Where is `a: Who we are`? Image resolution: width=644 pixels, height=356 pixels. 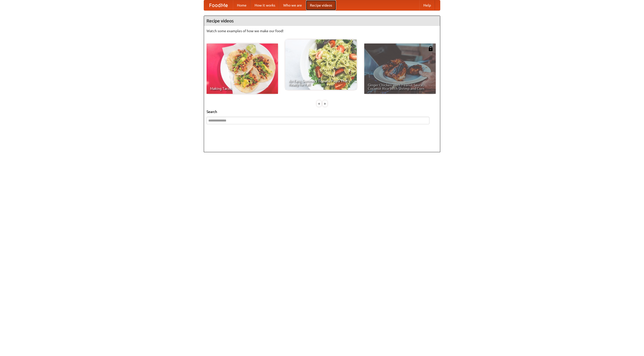 a: Who we are is located at coordinates (292, 5).